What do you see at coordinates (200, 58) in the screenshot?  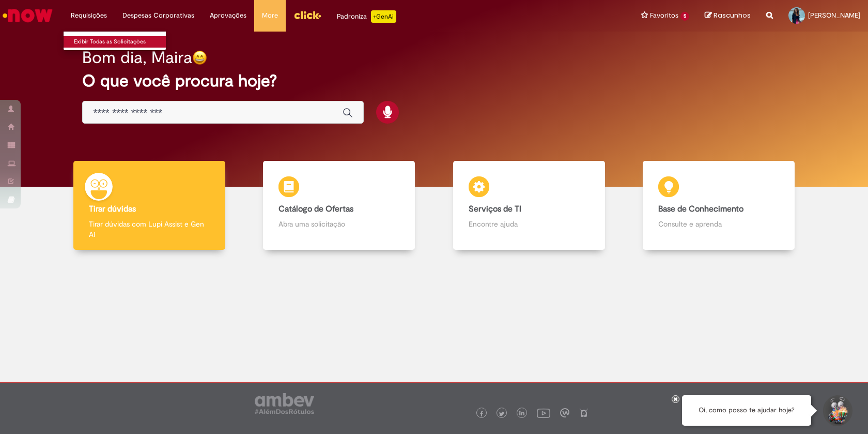 I see `img: happy-face.png` at bounding box center [200, 58].